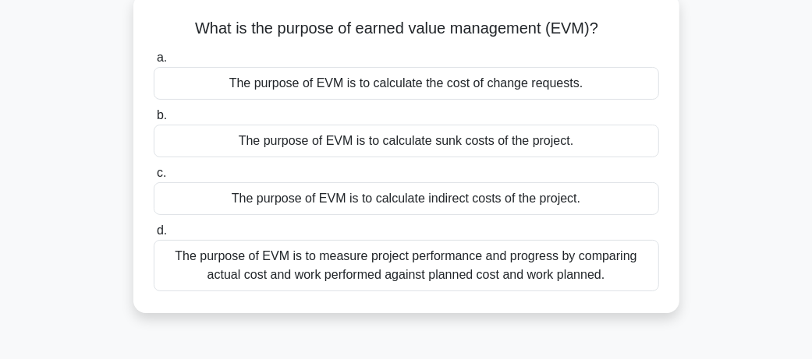  Describe the element at coordinates (406, 141) in the screenshot. I see `div: The purpose of EVM is to calculate sunk costs of the project.` at that location.